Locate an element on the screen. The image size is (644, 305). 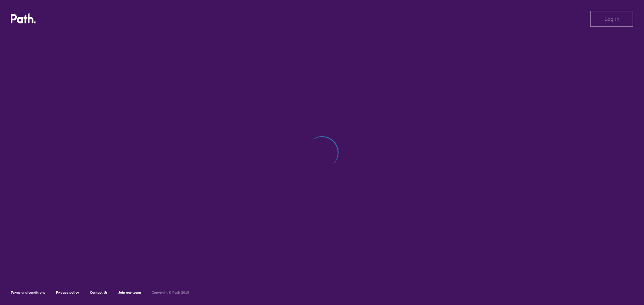
a: Terms and conditions is located at coordinates (28, 293).